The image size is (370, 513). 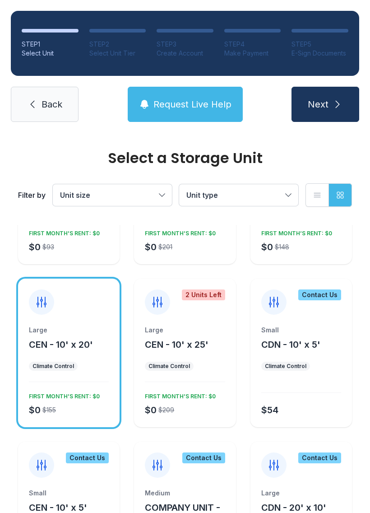 I want to click on div: Select a Storage Unit, so click(x=185, y=158).